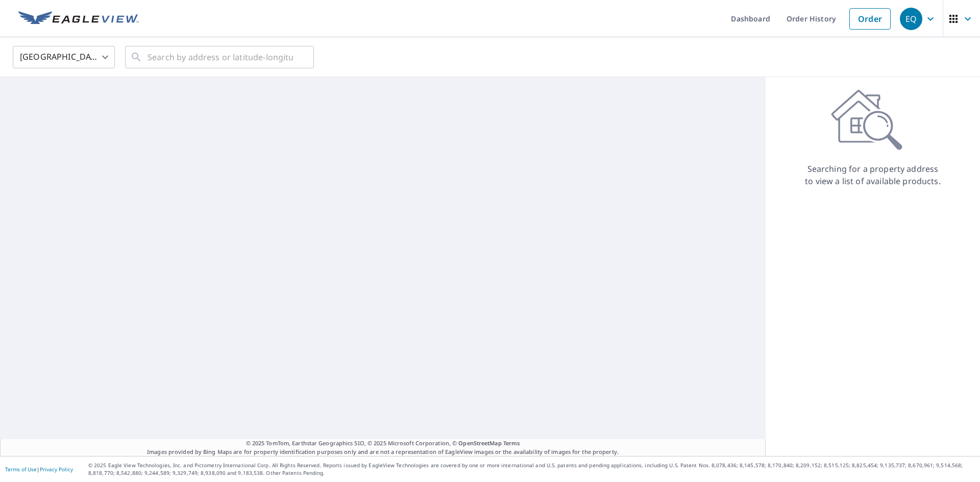 Image resolution: width=980 pixels, height=482 pixels. Describe the element at coordinates (220, 57) in the screenshot. I see `input: Search by address or latitude-longitude` at that location.